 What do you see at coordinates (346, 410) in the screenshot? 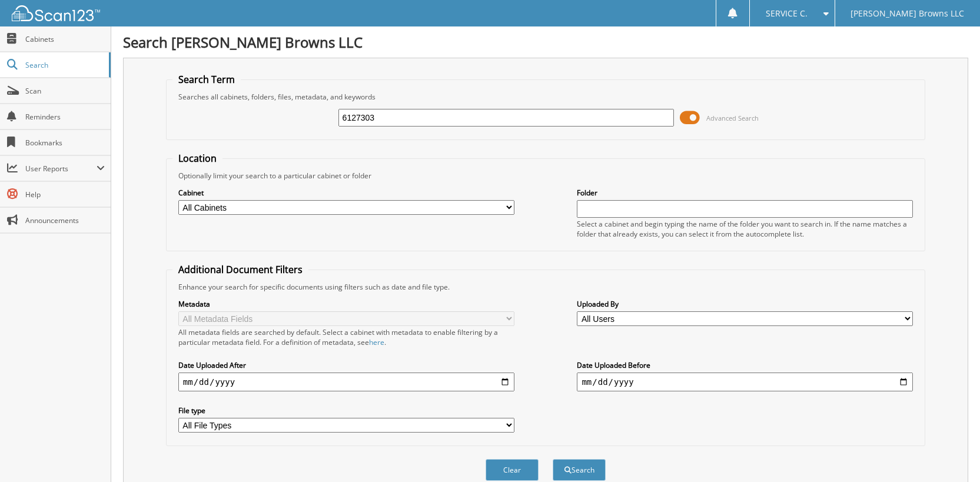
I see `label: File type` at bounding box center [346, 410].